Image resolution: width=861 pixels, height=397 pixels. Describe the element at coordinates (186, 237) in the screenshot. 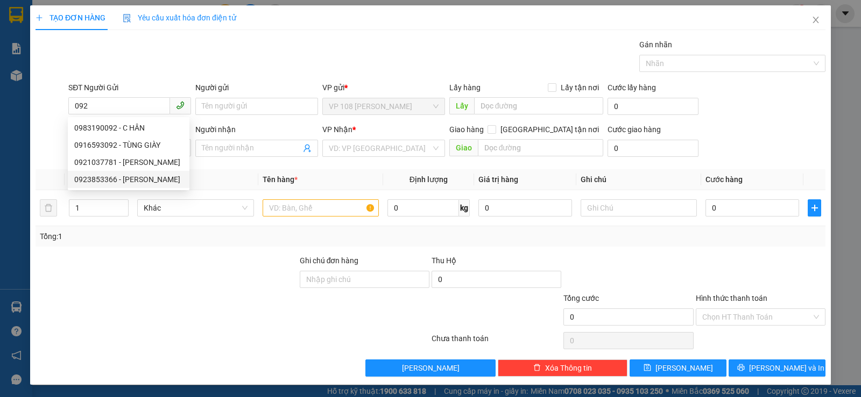

I see `div: Tổng: 1` at that location.